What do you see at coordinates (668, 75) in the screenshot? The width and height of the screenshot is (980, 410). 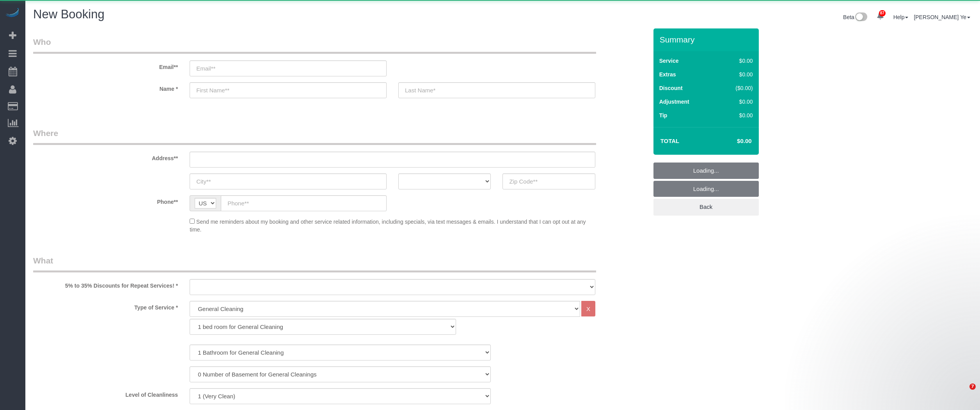 I see `label: Extras` at bounding box center [668, 75].